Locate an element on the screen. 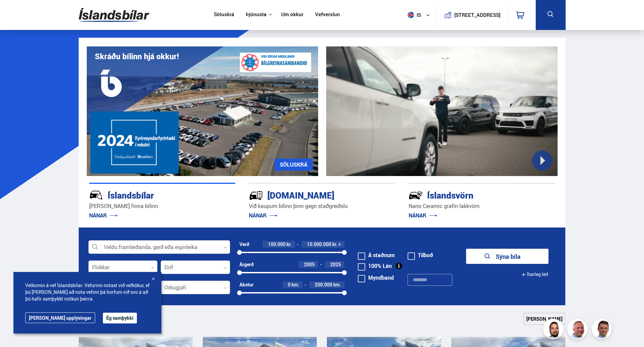 The image size is (644, 347). p: Nano Ceramic grafín lakkvörn is located at coordinates (481, 206).